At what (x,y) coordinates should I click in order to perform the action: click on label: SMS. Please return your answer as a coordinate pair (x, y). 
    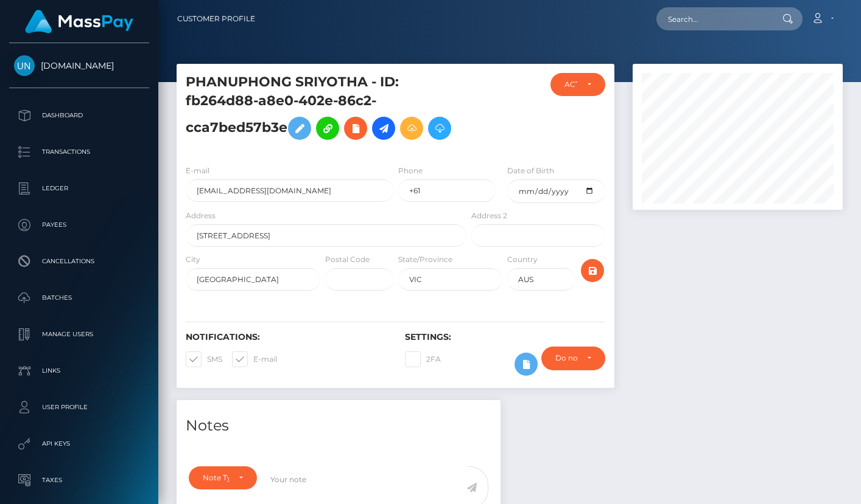
    Looking at the image, I should click on (204, 359).